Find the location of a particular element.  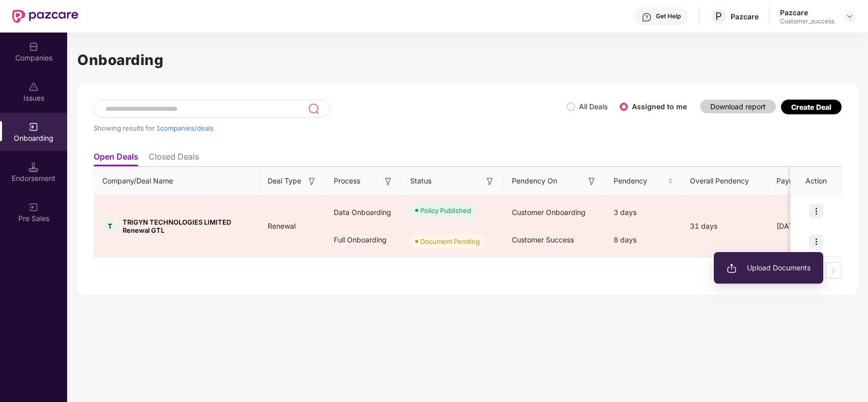

div: Get Help is located at coordinates (668, 16).